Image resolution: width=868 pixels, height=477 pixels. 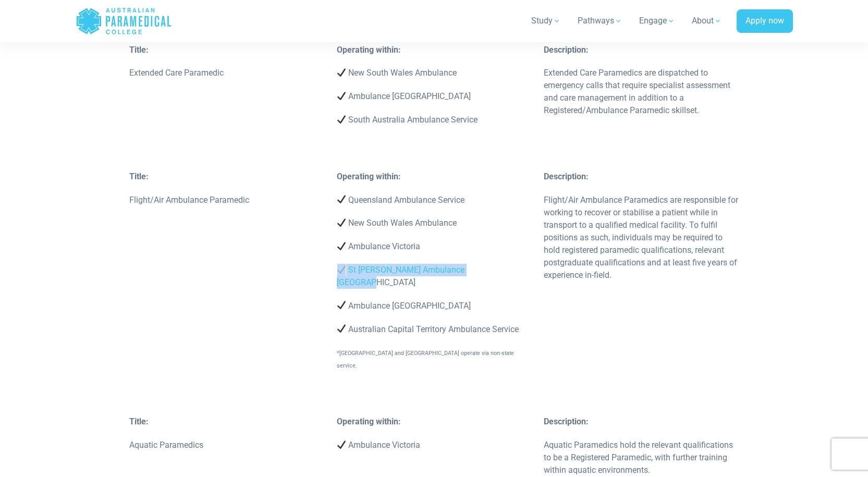 What do you see at coordinates (765, 22) in the screenshot?
I see `a: Apply now` at bounding box center [765, 22].